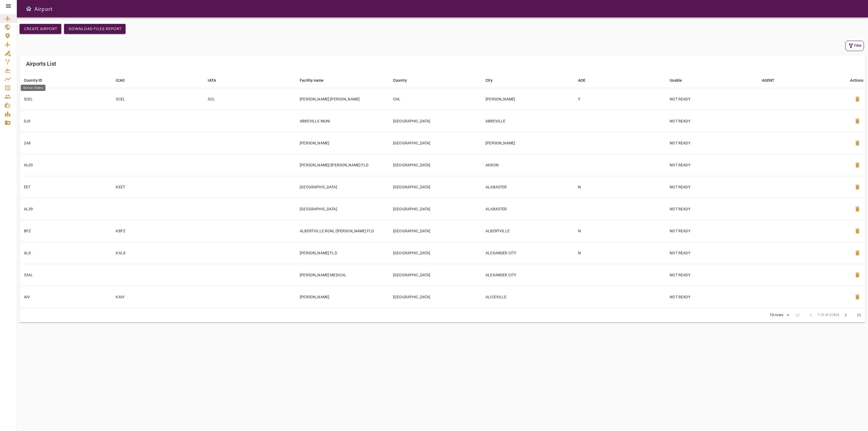 This screenshot has height=431, width=868. What do you see at coordinates (124, 80) in the screenshot?
I see `span: ICAO` at bounding box center [124, 80].